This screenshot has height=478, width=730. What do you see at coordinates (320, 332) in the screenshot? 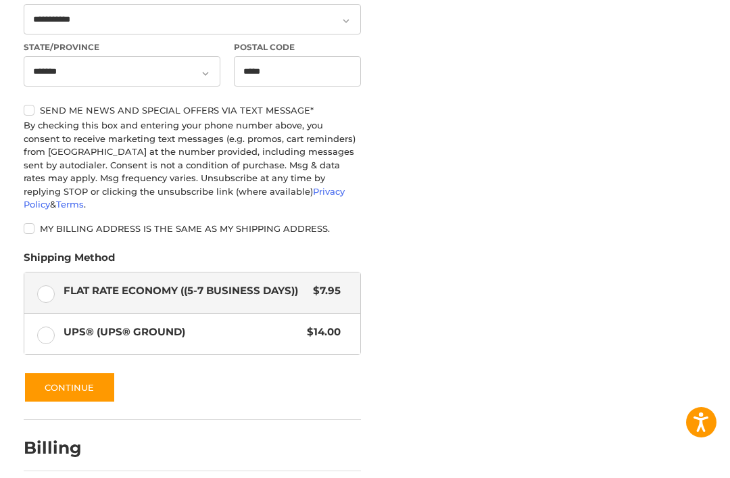
I see `span: $14.00` at bounding box center [320, 332].